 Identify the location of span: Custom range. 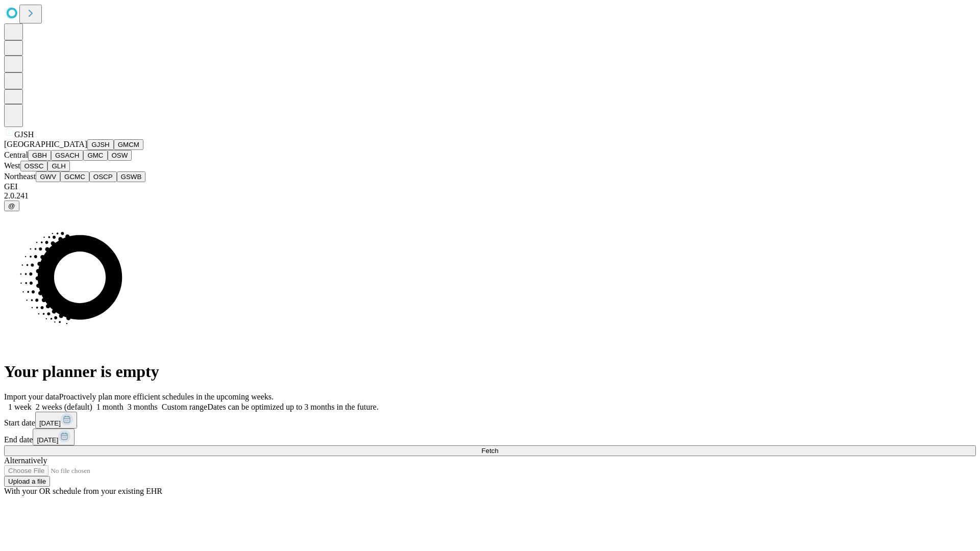
(184, 406).